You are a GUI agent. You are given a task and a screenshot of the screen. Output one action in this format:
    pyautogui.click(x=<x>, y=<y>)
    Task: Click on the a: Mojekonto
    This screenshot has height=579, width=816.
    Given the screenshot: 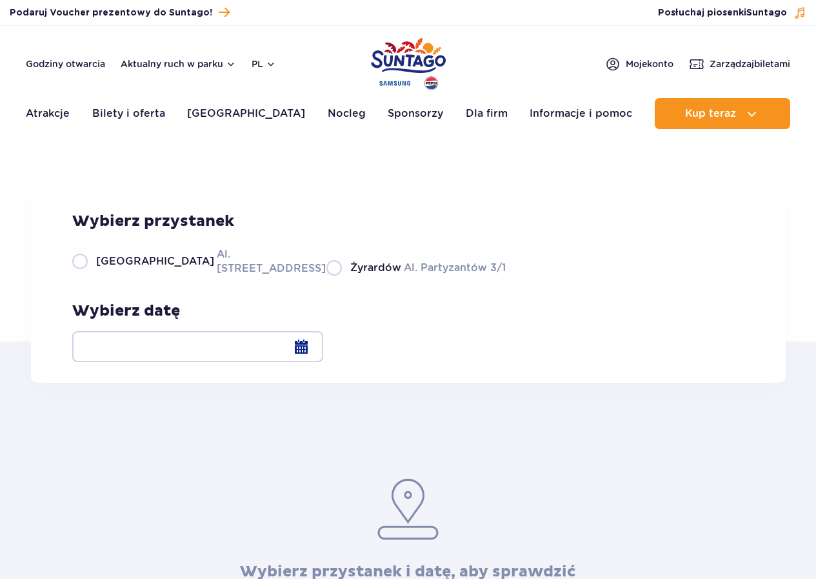 What is the action you would take?
    pyautogui.click(x=639, y=64)
    